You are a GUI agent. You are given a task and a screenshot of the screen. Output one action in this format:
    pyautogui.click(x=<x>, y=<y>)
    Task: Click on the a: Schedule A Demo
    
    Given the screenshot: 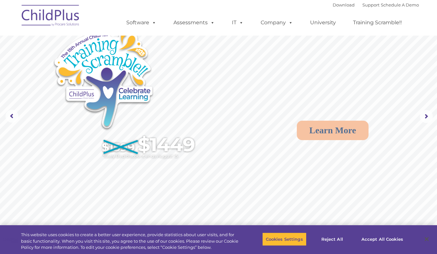 What is the action you would take?
    pyautogui.click(x=400, y=5)
    